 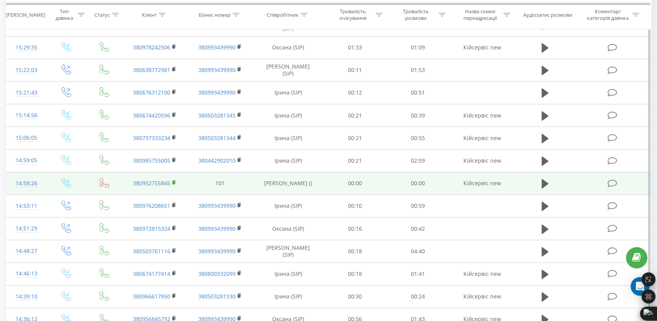 I want to click on a: 380503281345, so click(x=217, y=115).